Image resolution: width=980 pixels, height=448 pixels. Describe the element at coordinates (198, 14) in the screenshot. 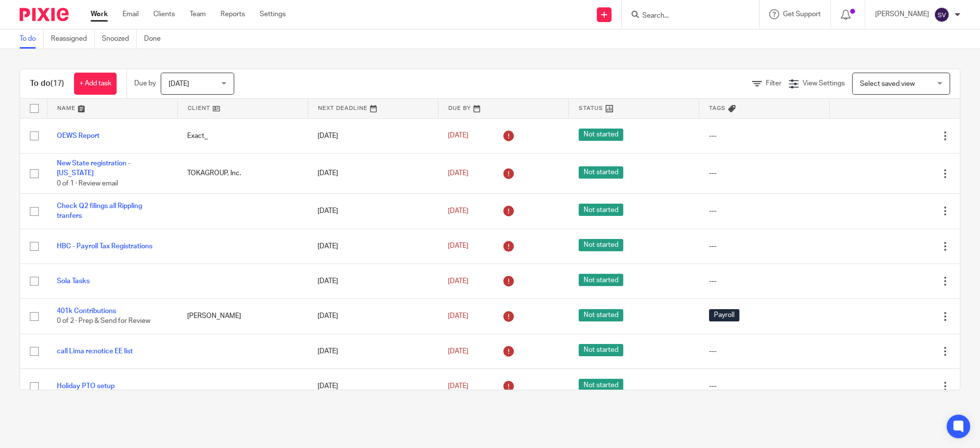

I see `a: Team` at that location.